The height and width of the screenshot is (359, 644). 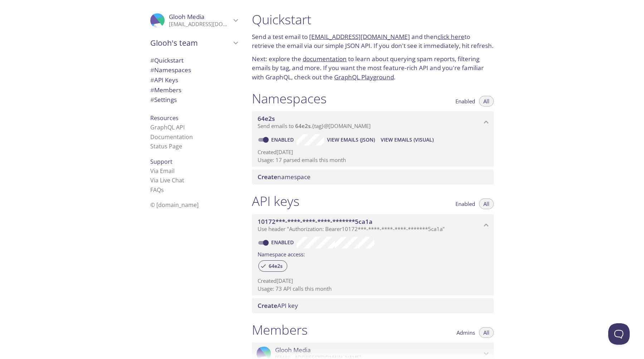 I want to click on div: Create namespace, so click(x=373, y=177).